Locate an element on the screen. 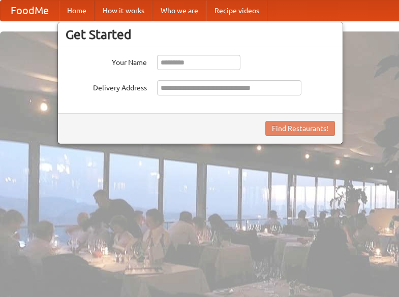  a: FoodMe is located at coordinates (29, 11).